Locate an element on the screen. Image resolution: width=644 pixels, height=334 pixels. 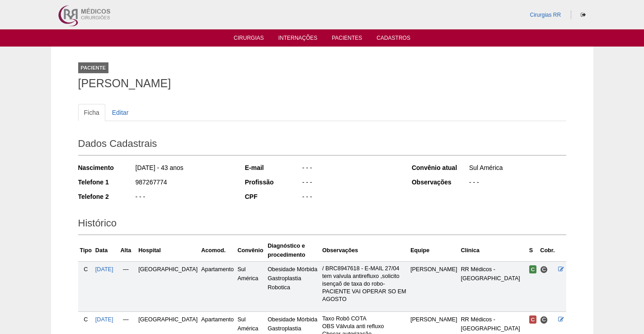
div: E-mail is located at coordinates (273, 168).